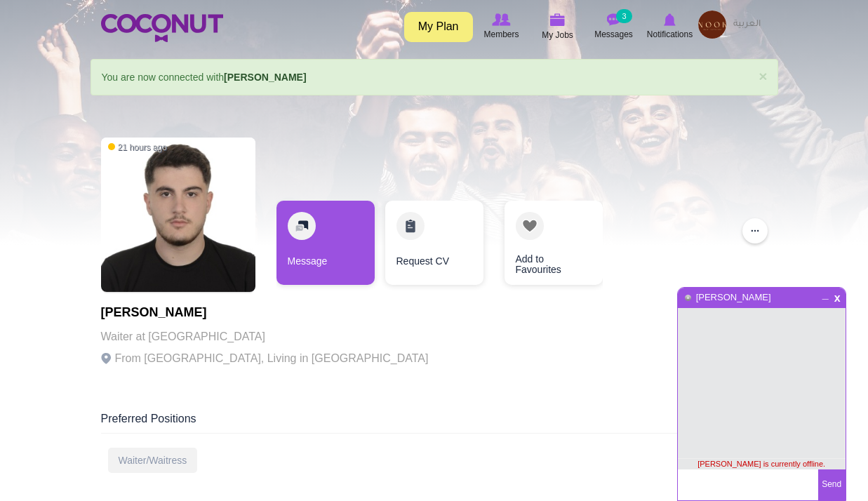  Describe the element at coordinates (614, 20) in the screenshot. I see `img: Messages` at that location.